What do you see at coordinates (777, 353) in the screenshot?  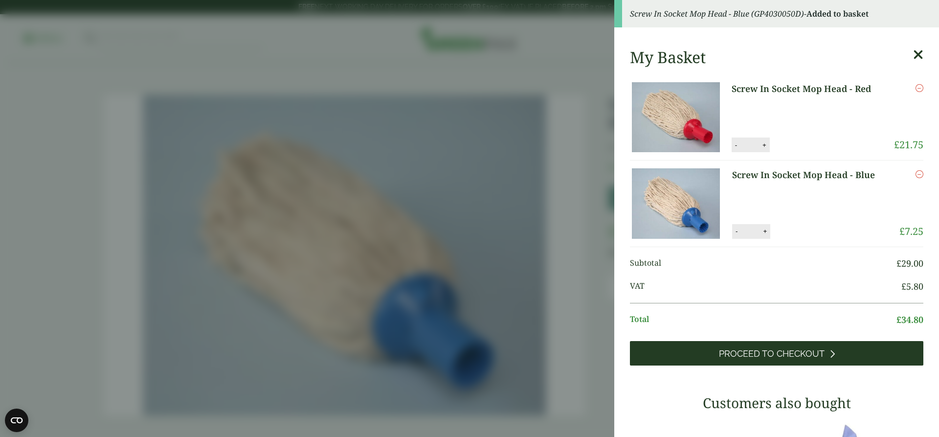 I see `a: Proceed to Checkout` at bounding box center [777, 353].